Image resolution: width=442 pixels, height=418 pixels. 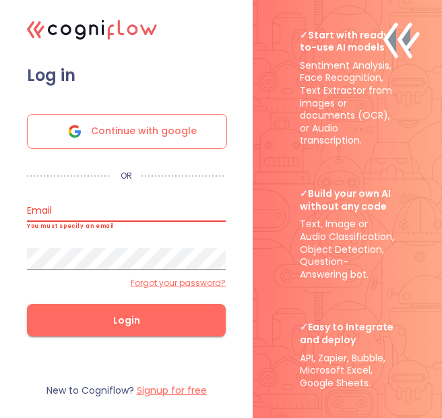 I want to click on p: Text, Image or Audio Classification, Object Detection, Question-Answering bot., so click(x=347, y=234).